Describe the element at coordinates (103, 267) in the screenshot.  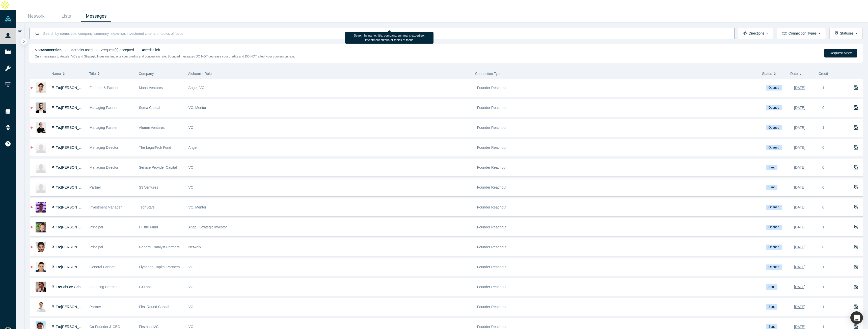
I see `span: General Partner` at that location.